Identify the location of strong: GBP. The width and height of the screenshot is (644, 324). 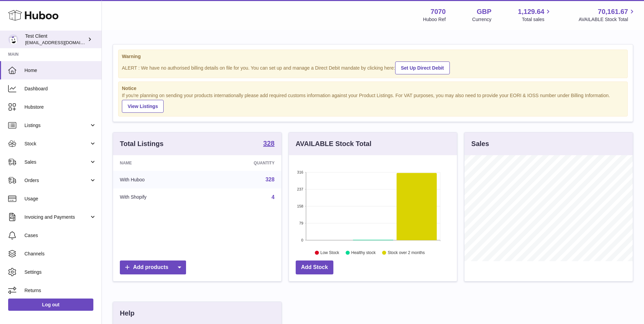
(484, 11).